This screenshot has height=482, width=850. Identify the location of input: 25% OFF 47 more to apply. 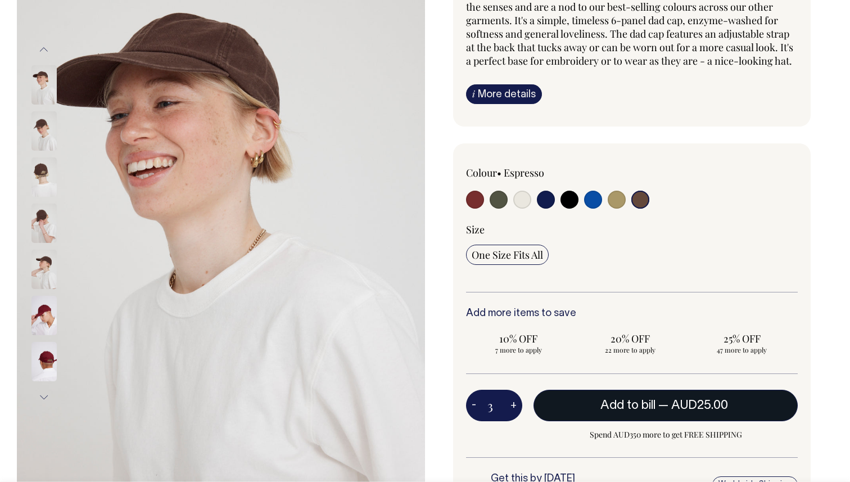
(741, 343).